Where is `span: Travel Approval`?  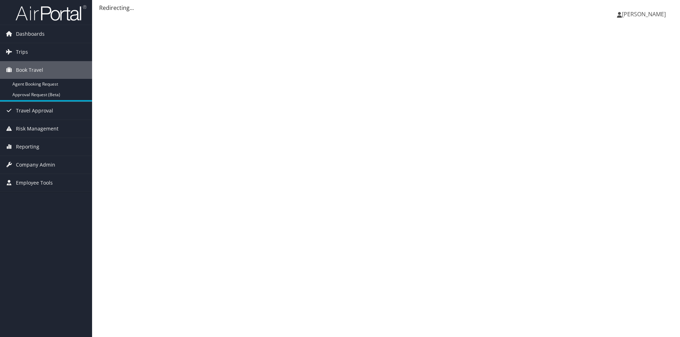
span: Travel Approval is located at coordinates (34, 111).